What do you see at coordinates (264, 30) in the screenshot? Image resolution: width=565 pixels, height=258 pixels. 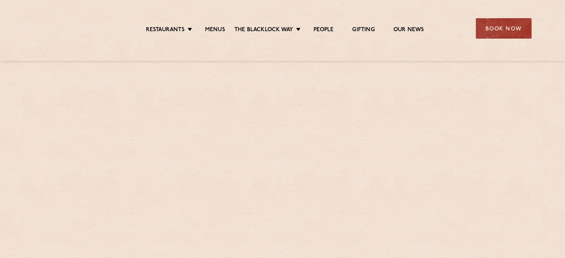 I see `a: The Blacklock Way` at bounding box center [264, 30].